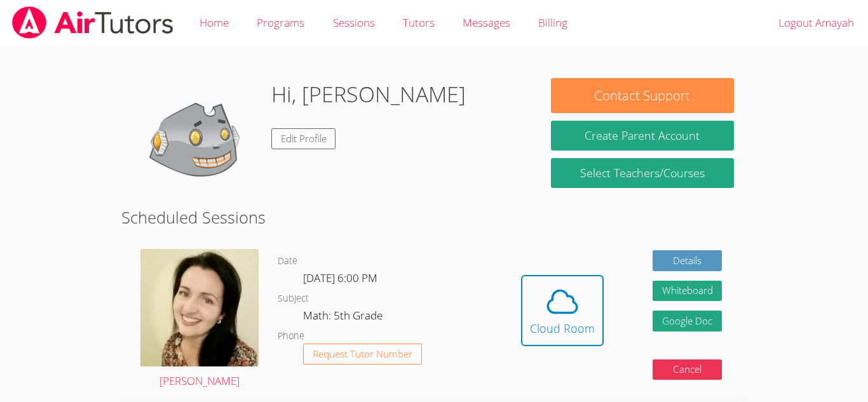  What do you see at coordinates (93, 22) in the screenshot?
I see `img: airtutors_banner-c4298cdbf04f3fff15de1276eac7730deb9818008684d7c2e4769d2f7ddbe033.png` at bounding box center [93, 22].